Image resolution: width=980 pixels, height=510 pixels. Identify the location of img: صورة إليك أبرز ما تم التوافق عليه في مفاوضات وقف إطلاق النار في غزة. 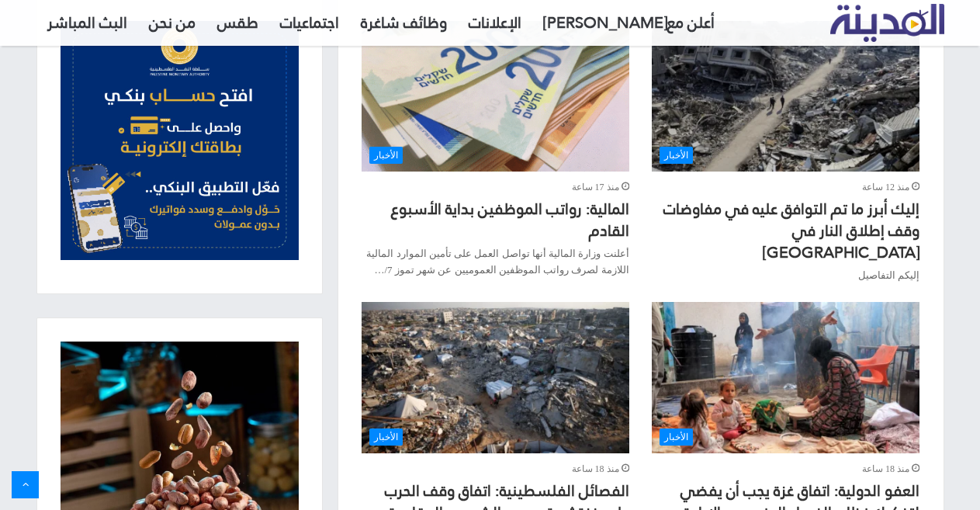
(785, 96).